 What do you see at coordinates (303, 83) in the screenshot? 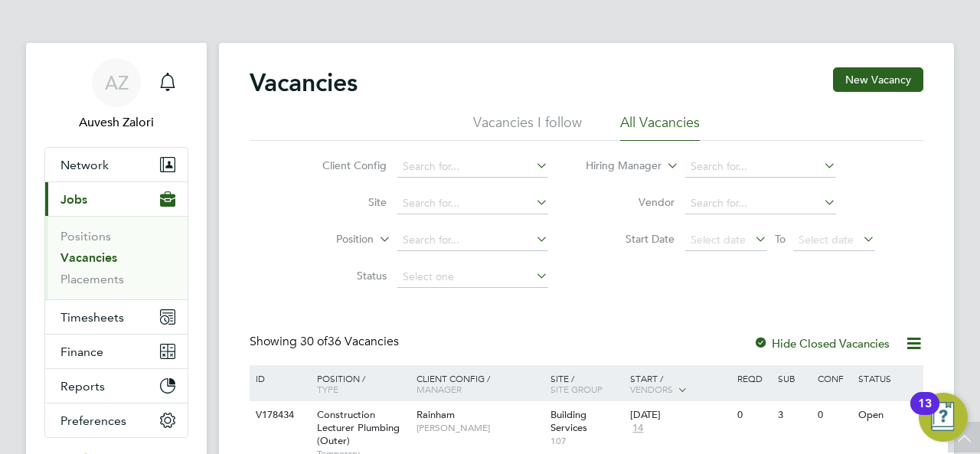
I see `h2: Vacancies` at bounding box center [303, 83].